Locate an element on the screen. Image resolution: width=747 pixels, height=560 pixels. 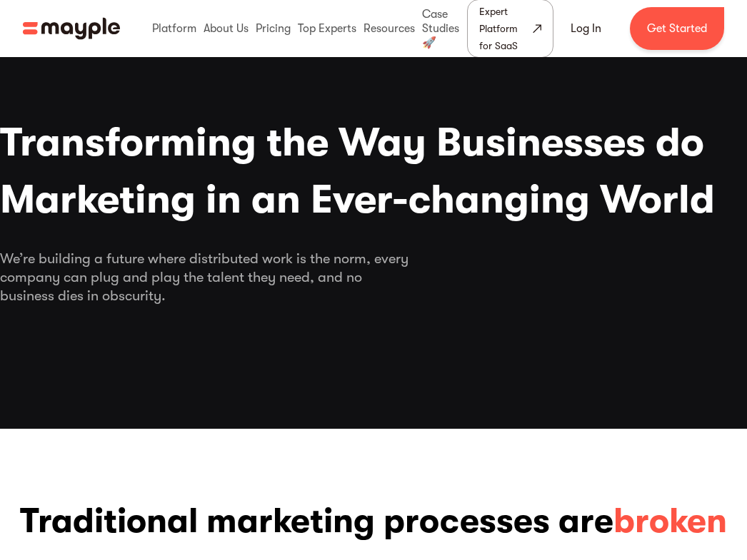
div: Resources is located at coordinates (389, 29).